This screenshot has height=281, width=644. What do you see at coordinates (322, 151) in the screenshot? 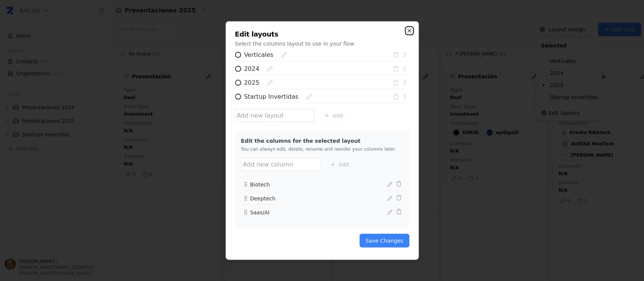
I see `p: You can always edit, delete, rename and reorder your columns later.` at bounding box center [322, 151].